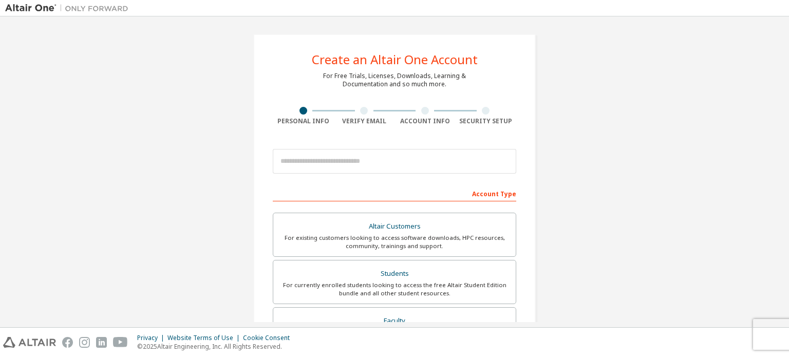  Describe the element at coordinates (216, 346) in the screenshot. I see `p: © 2025 Altair Engineering, Inc. All Rights Reserved.` at that location.